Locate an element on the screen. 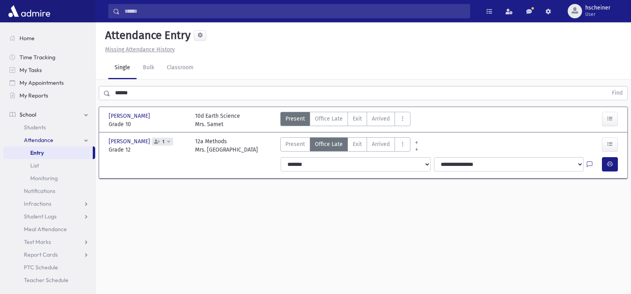 This screenshot has width=631, height=294. span: Report Cards is located at coordinates (41, 255).